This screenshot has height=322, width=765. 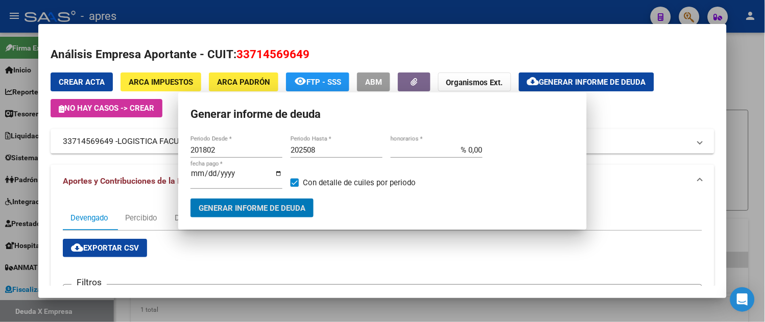 What do you see at coordinates (373, 82) in the screenshot?
I see `span: ABM` at bounding box center [373, 82].